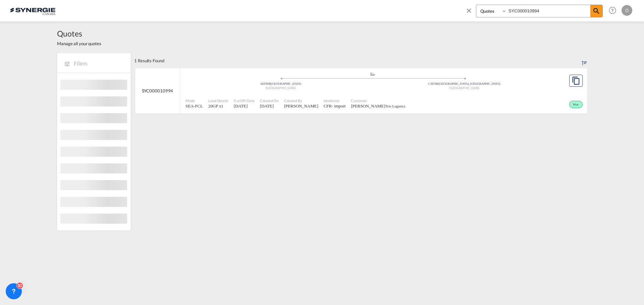  Describe the element at coordinates (373, 74) in the screenshot. I see `md-icon: assets/icons/custom/ship-fill.svg` at that location.